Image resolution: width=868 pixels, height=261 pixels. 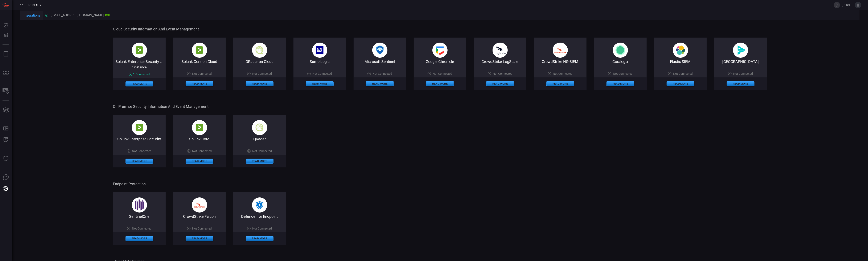 I want to click on div: Cribl Lake, so click(x=741, y=61).